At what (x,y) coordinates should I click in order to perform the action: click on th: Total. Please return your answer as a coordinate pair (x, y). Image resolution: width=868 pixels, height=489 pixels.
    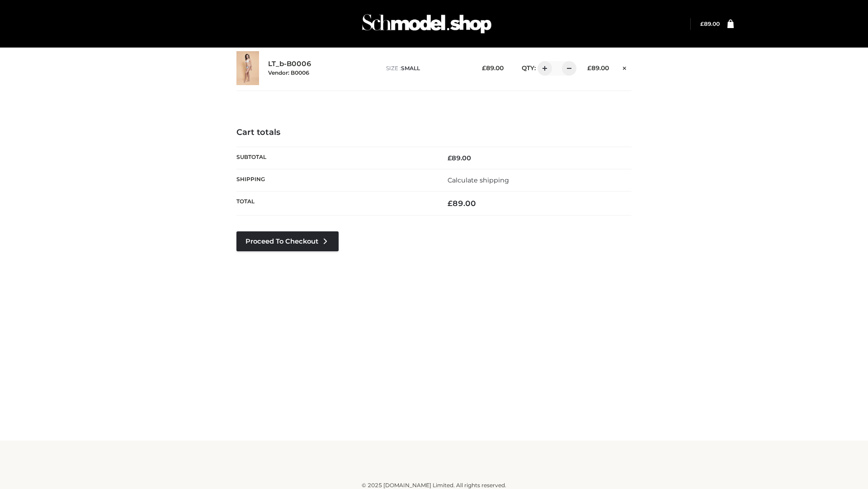
    Looking at the image, I should click on (335, 203).